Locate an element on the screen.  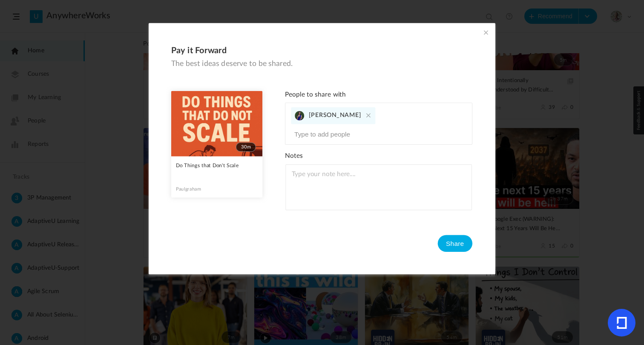
img: blob is located at coordinates (299, 116).